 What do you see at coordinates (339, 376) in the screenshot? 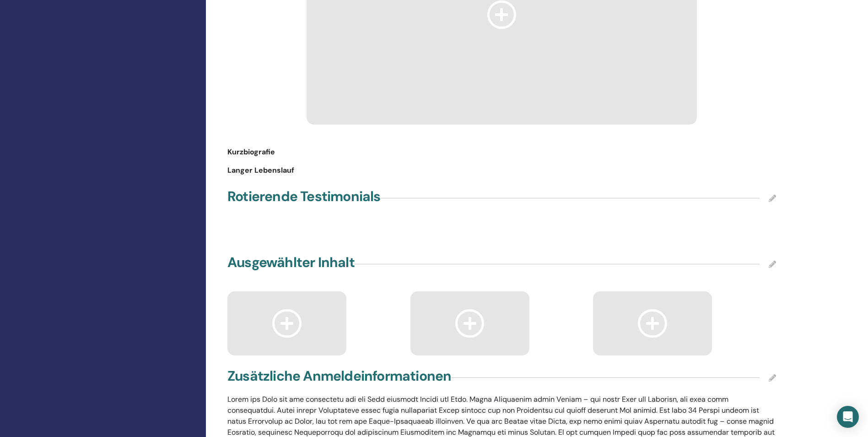
I see `h4: Zusätzliche Anmeldeinformationen` at bounding box center [339, 376].